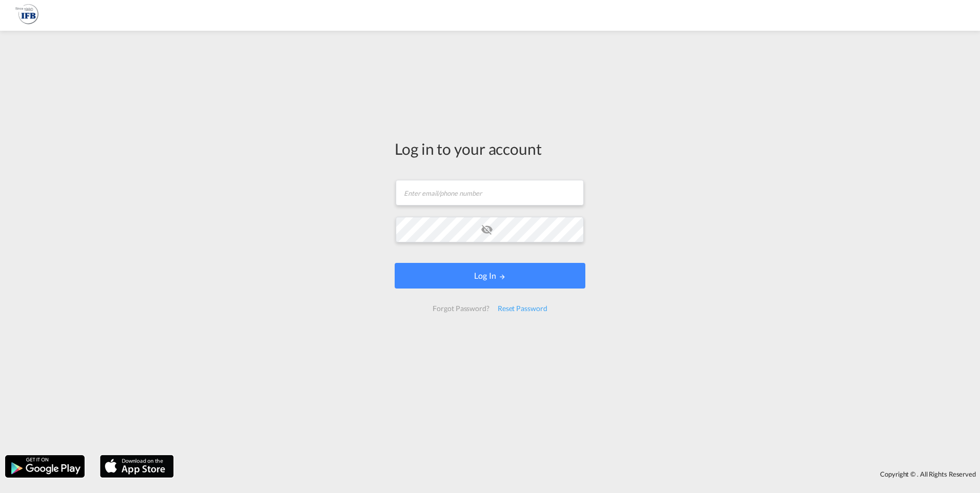 This screenshot has width=980, height=493. What do you see at coordinates (137, 466) in the screenshot?
I see `img: apple.png` at bounding box center [137, 466].